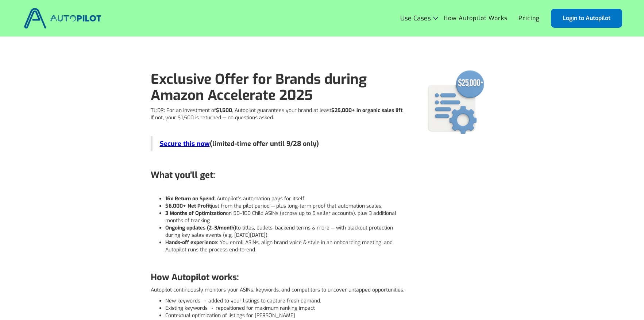  Describe the element at coordinates (286, 246) in the screenshot. I see `li: : You enroll ASINs, align brand voice & style in an onboarding meeting, and Autopilot runs the pr...` at that location.